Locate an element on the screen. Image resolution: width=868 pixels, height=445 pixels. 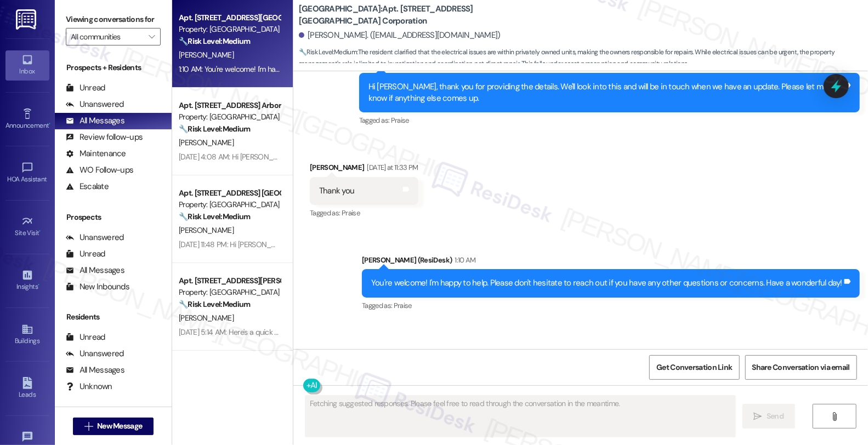
div: 2:21 PM is located at coordinates (521, 352).